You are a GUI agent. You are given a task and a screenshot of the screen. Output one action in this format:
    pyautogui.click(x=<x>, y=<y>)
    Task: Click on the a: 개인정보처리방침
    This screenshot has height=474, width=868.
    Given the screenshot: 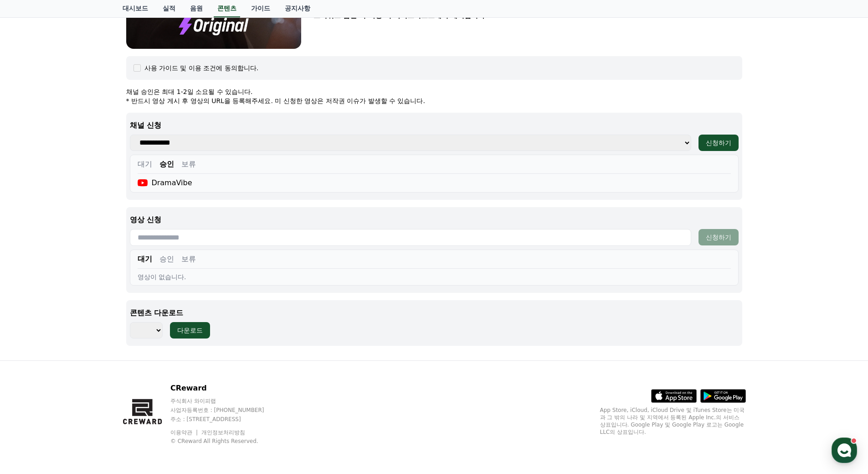 What is the action you would take?
    pyautogui.click(x=224, y=433)
    